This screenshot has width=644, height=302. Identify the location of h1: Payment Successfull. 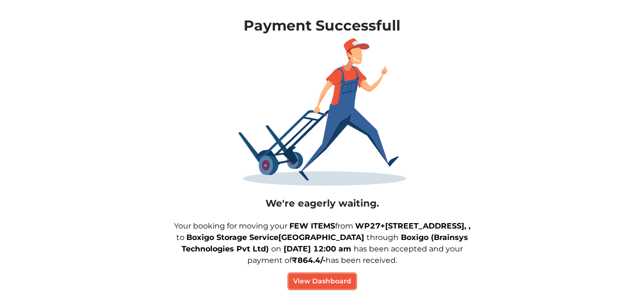
(322, 26).